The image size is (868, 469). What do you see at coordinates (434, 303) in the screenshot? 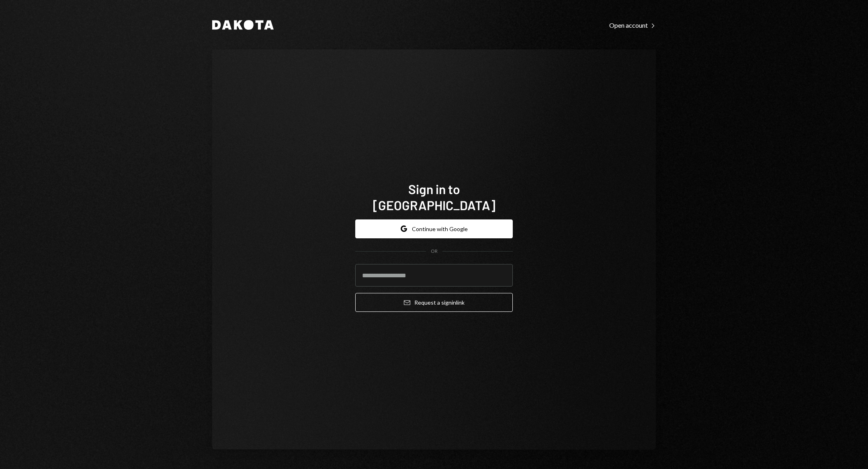
I see `button: Request a signinlink` at bounding box center [434, 303].